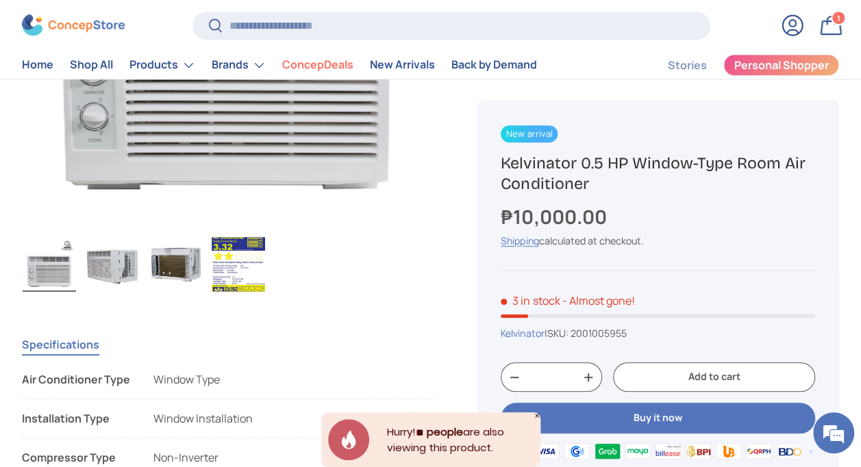 The width and height of the screenshot is (861, 467). What do you see at coordinates (668, 451) in the screenshot?
I see `img: billease` at bounding box center [668, 451].